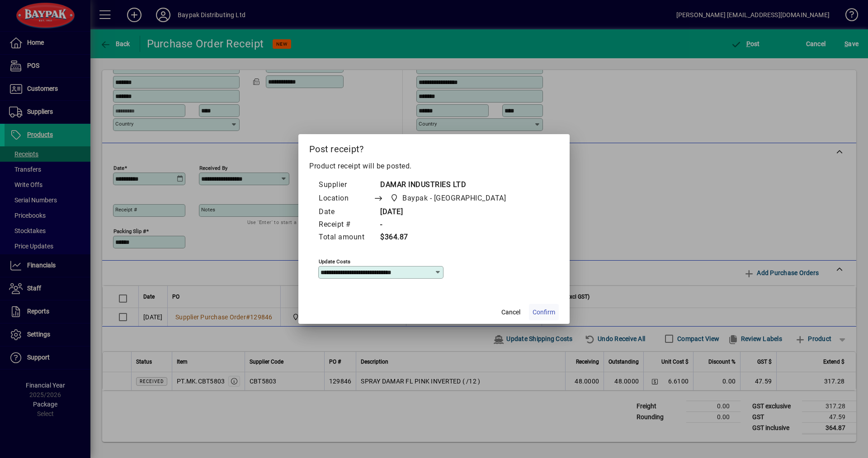 This screenshot has width=868, height=458. Describe the element at coordinates (434, 166) in the screenshot. I see `p: Product receipt will be posted.` at that location.